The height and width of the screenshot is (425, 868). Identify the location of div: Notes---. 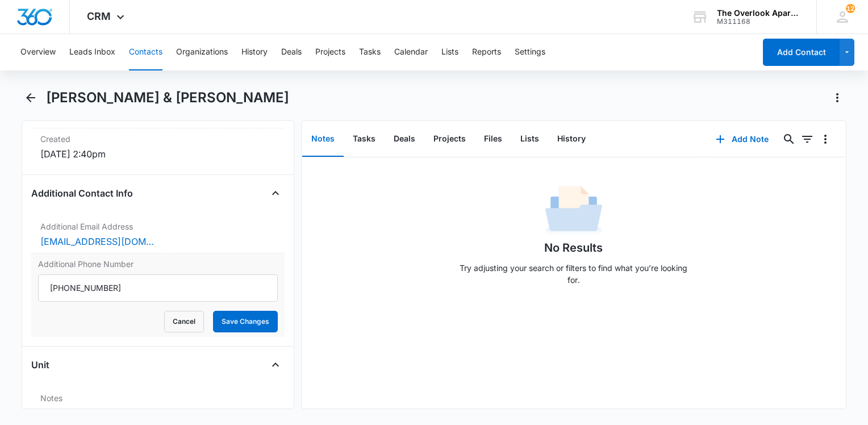
(158, 407).